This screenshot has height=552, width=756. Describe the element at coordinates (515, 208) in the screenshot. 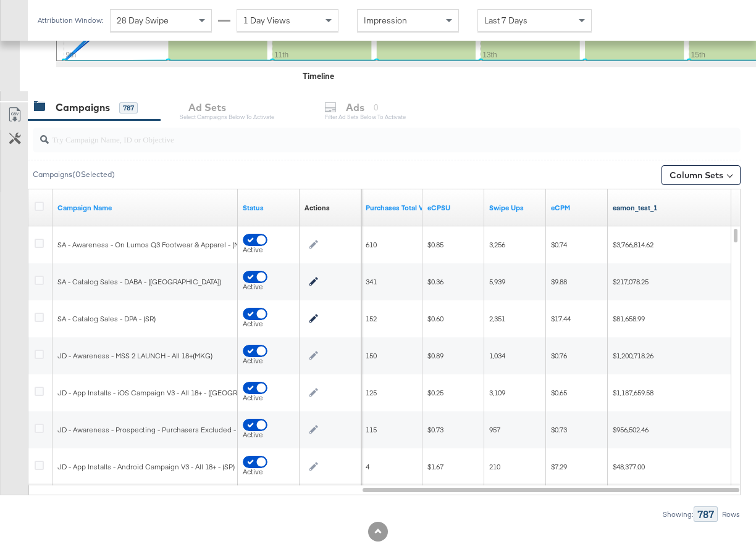

I see `a: The number of times your ad was swiped up on or the CTA was tapped to view the attachment below.` at that location.